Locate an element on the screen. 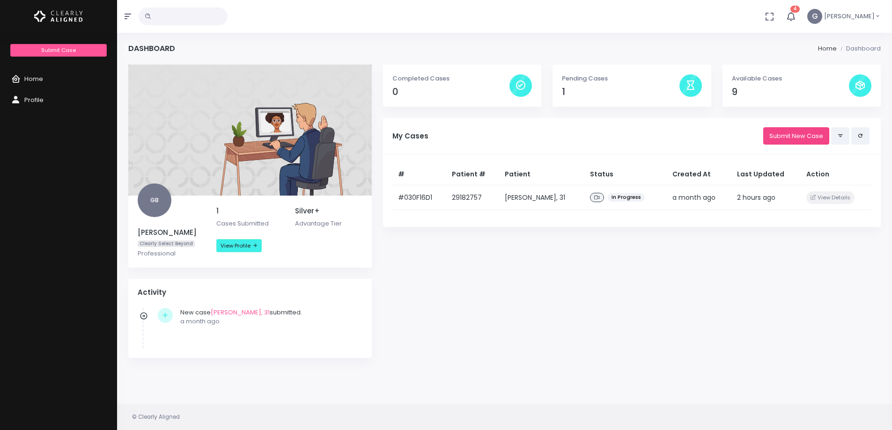 Image resolution: width=892 pixels, height=430 pixels. p: Cases Submitted is located at coordinates (250, 224).